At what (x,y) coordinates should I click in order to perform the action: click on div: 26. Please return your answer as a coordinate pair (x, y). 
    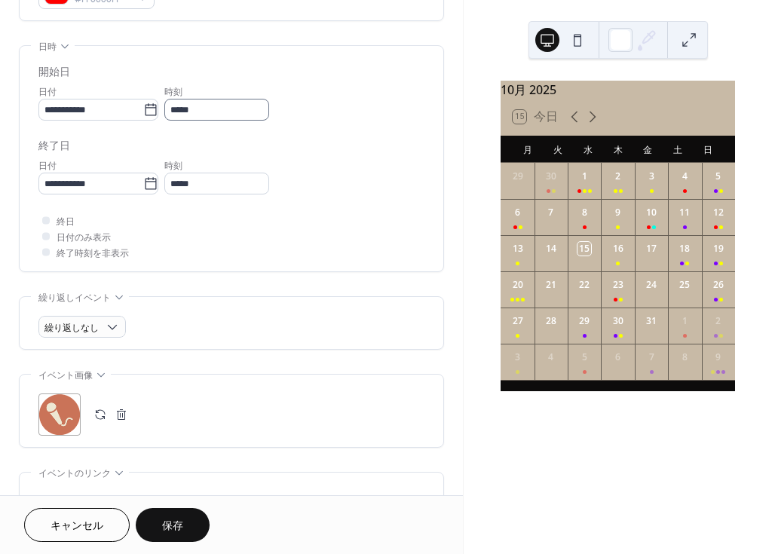
    Looking at the image, I should click on (719, 285).